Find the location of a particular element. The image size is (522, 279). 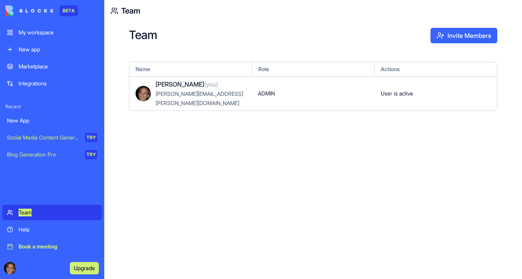

span: Recent is located at coordinates (52, 107).